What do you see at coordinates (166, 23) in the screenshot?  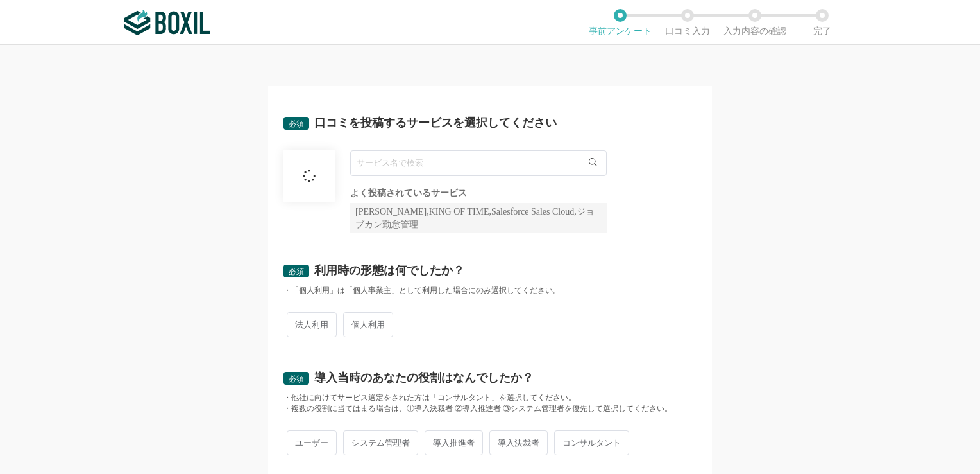 I see `img: ボクシルSaaS_ロゴ` at bounding box center [166, 23].